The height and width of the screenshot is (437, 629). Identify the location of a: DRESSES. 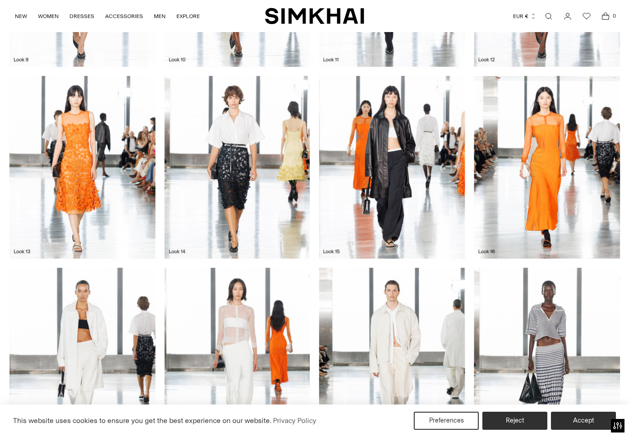
(82, 16).